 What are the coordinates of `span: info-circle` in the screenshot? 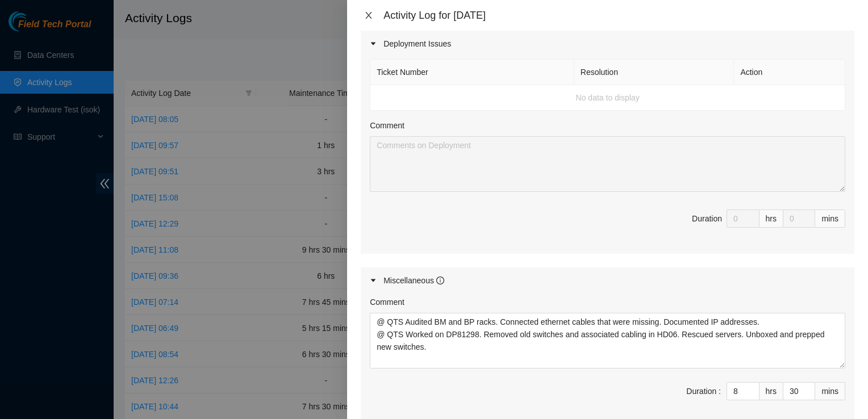 It's located at (440, 280).